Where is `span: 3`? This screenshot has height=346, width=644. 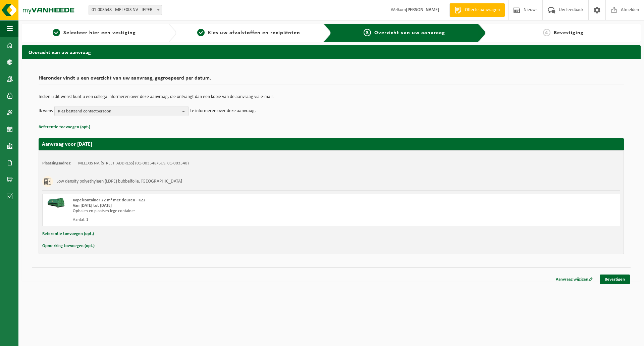 span: 3 is located at coordinates (367, 32).